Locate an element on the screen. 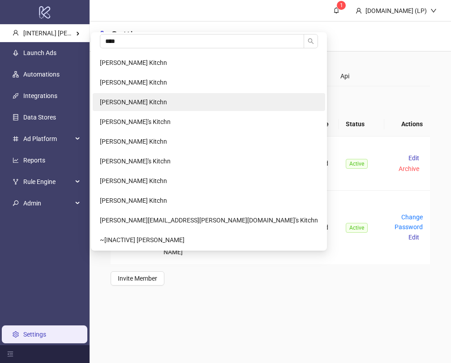 The height and width of the screenshot is (363, 451). a: Settings is located at coordinates (34, 334).